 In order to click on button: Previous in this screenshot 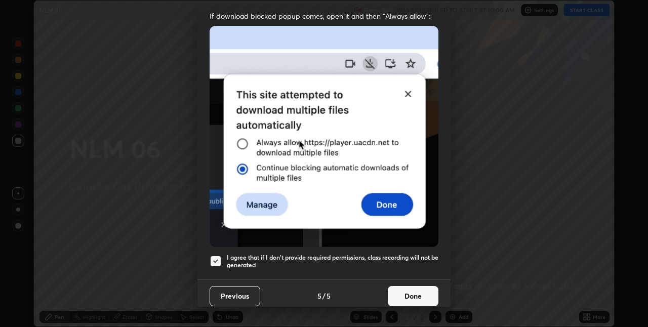, I will do `click(235, 296)`.